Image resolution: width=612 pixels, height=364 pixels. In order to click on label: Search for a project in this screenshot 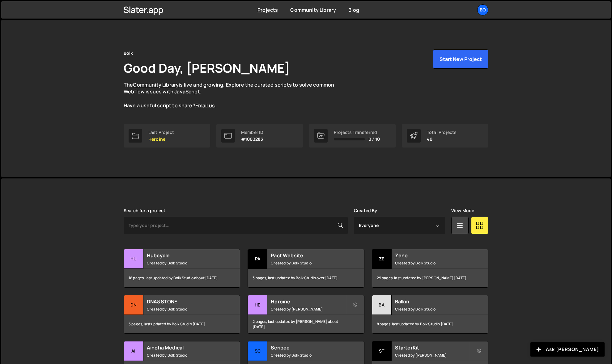, I will do `click(144, 210)`.